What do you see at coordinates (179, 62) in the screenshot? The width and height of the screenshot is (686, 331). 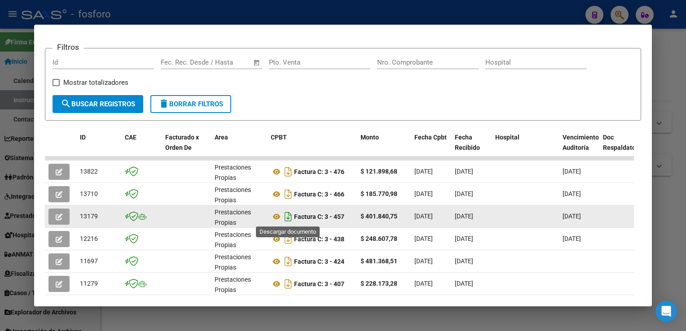 I see `input: Fecha inicio` at bounding box center [179, 62].